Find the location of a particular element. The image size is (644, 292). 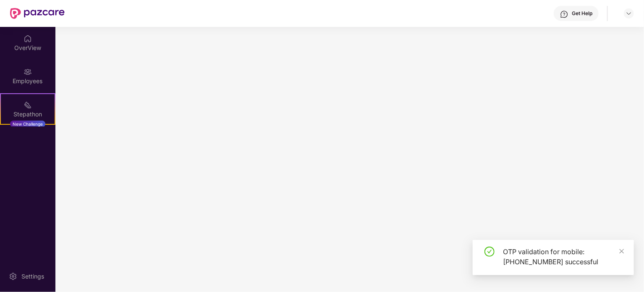

div: Stepathon is located at coordinates (28, 114).